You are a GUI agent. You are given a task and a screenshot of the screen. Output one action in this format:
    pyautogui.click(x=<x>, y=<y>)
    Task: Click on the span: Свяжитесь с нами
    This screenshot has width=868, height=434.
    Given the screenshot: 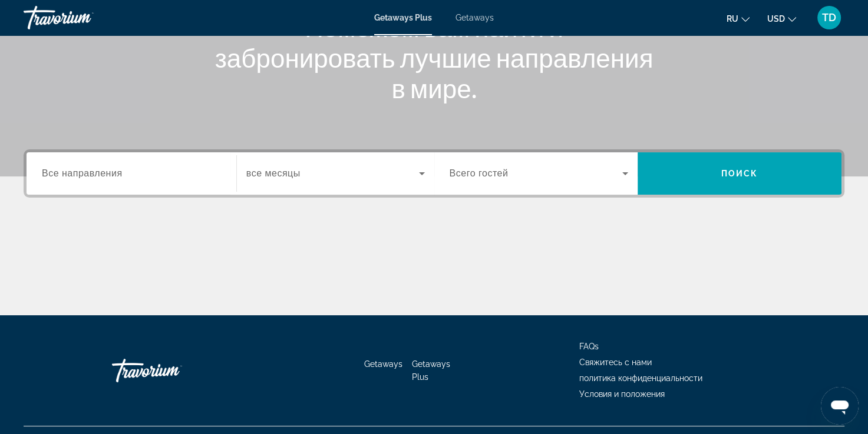 What is the action you would take?
    pyautogui.click(x=615, y=363)
    